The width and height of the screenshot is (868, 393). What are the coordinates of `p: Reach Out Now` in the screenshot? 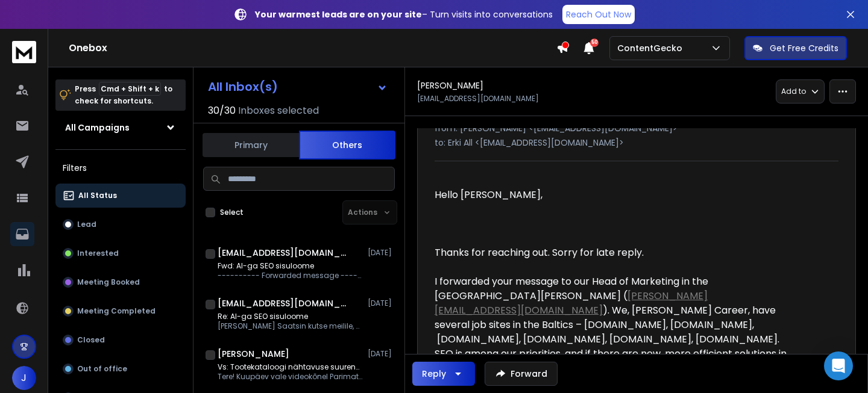 It's located at (598, 14).